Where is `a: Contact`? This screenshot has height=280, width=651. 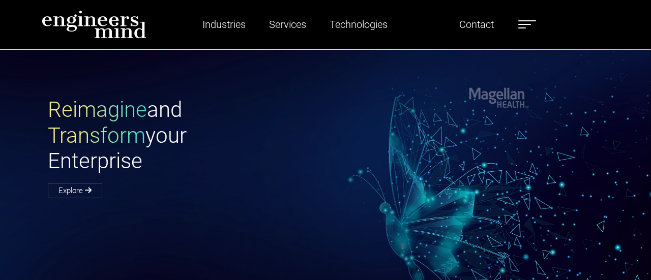 a: Contact is located at coordinates (477, 24).